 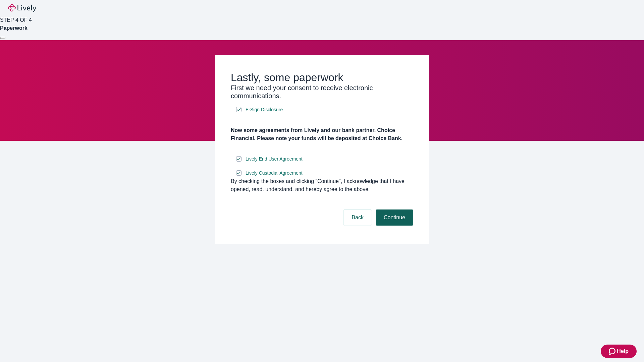 What do you see at coordinates (23, 8) in the screenshot?
I see `img: Lively` at bounding box center [23, 8].